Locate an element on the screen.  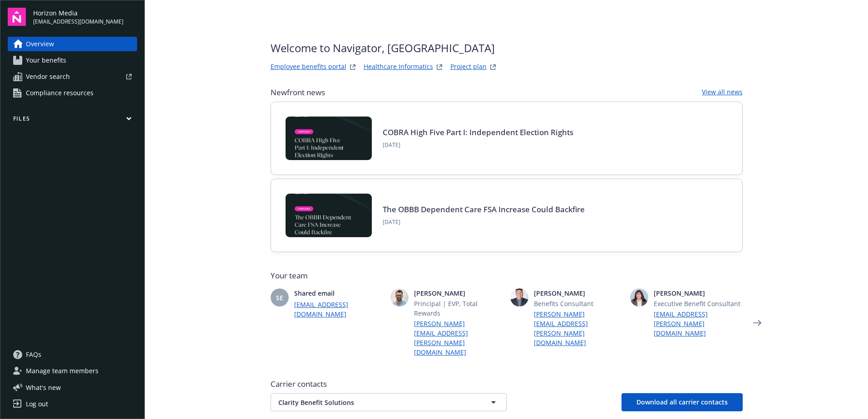
button: Download all carrier contacts is located at coordinates (682, 403).